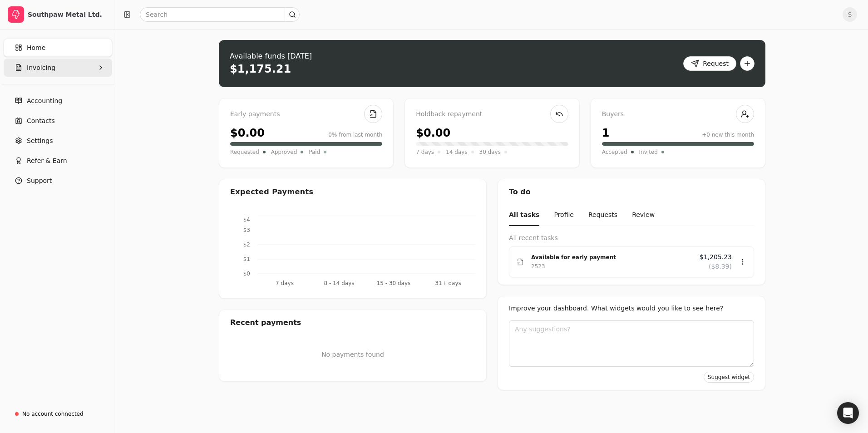 The height and width of the screenshot is (433, 868). I want to click on button: Invoicing, so click(58, 67).